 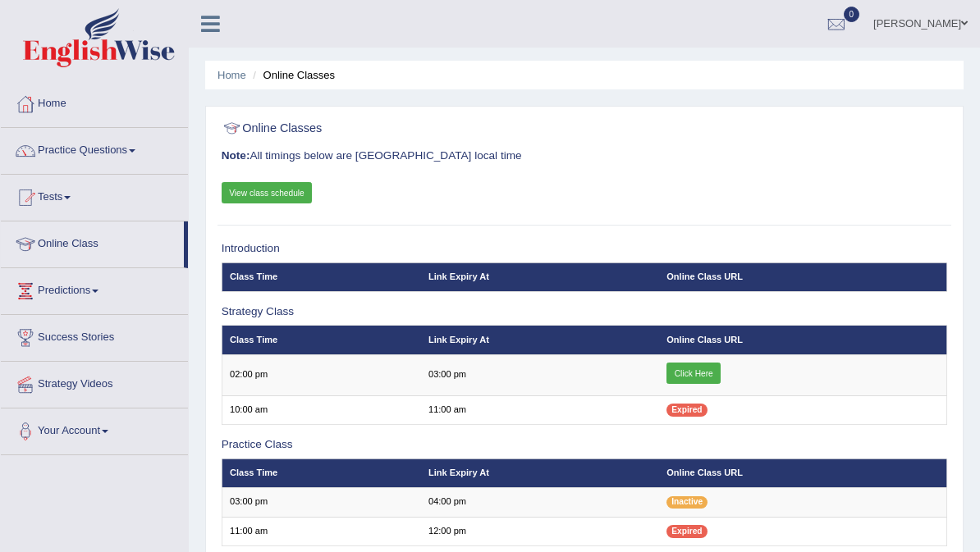 I want to click on h3: Introduction, so click(x=584, y=249).